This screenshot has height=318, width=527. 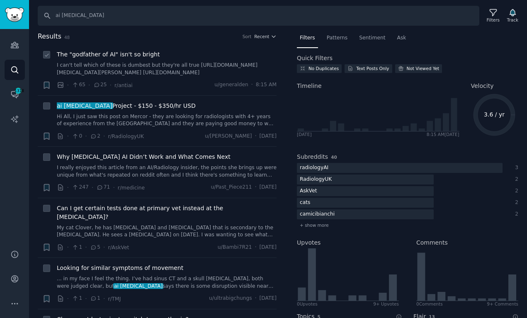 What do you see at coordinates (513, 16) in the screenshot?
I see `button: Track` at bounding box center [513, 16].